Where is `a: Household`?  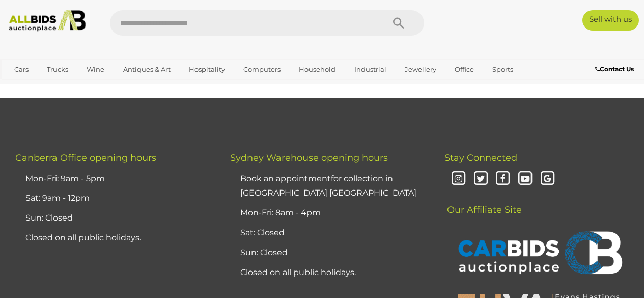
a: Household is located at coordinates (317, 69).